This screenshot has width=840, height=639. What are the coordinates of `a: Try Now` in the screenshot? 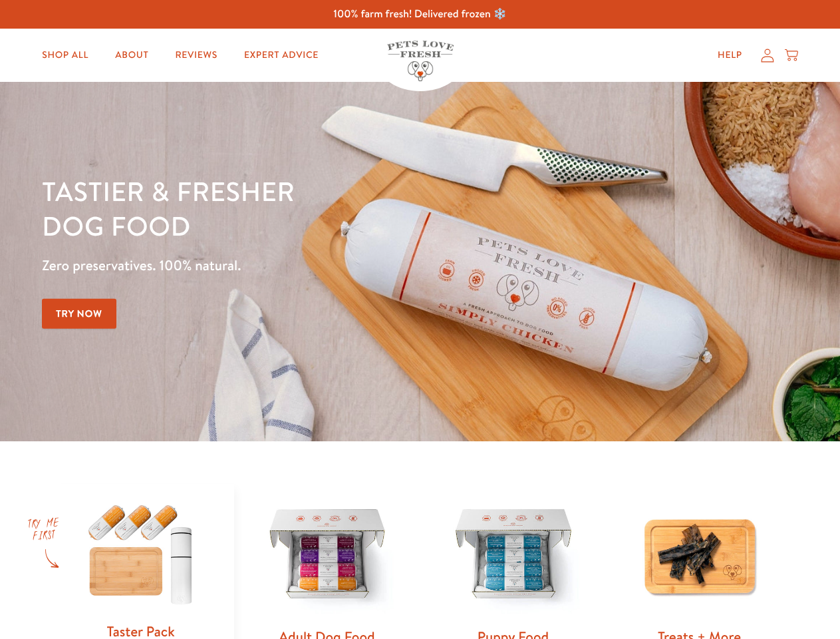 It's located at (79, 313).